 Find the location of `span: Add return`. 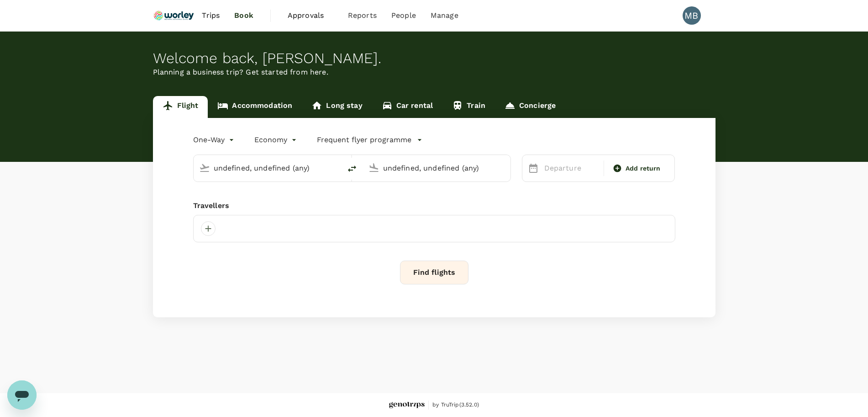

span: Add return is located at coordinates (643, 168).